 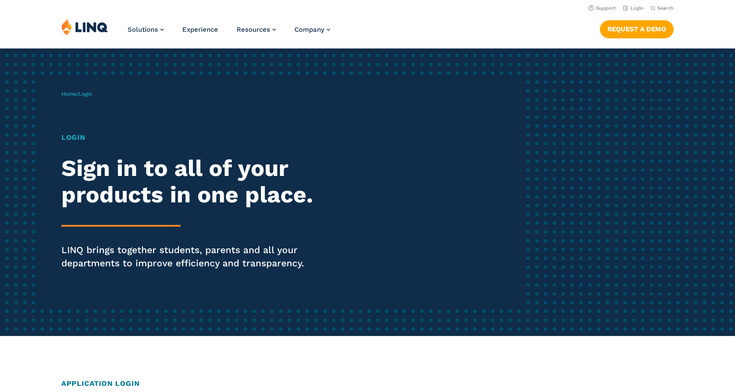 What do you see at coordinates (253, 30) in the screenshot?
I see `span: Resources` at bounding box center [253, 30].